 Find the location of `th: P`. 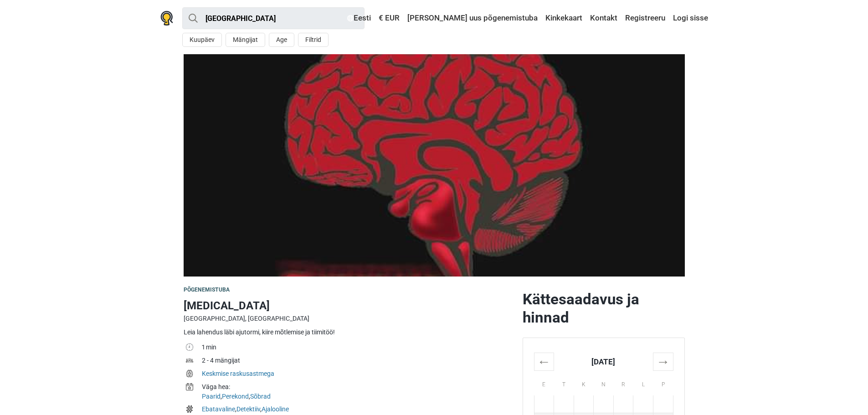

th: P is located at coordinates (663, 383).